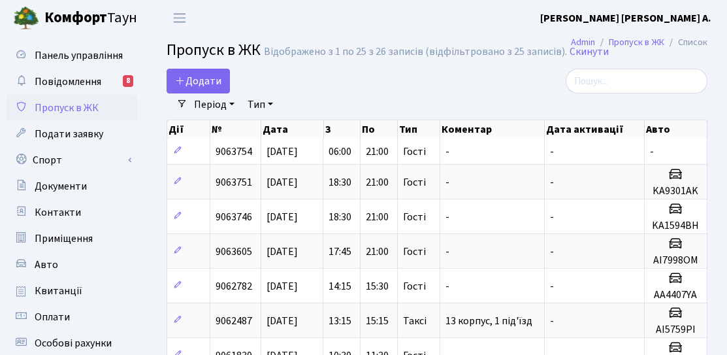  Describe the element at coordinates (72, 56) in the screenshot. I see `a: Панель управління` at that location.